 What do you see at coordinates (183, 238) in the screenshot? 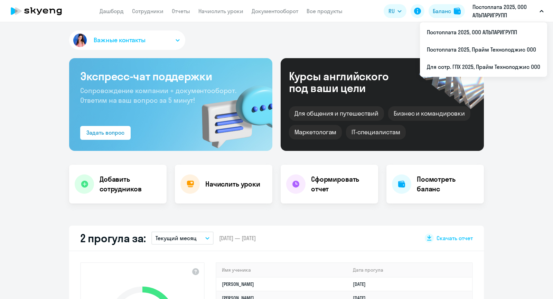
I see `button: Текущий месяц` at bounding box center [183, 238].